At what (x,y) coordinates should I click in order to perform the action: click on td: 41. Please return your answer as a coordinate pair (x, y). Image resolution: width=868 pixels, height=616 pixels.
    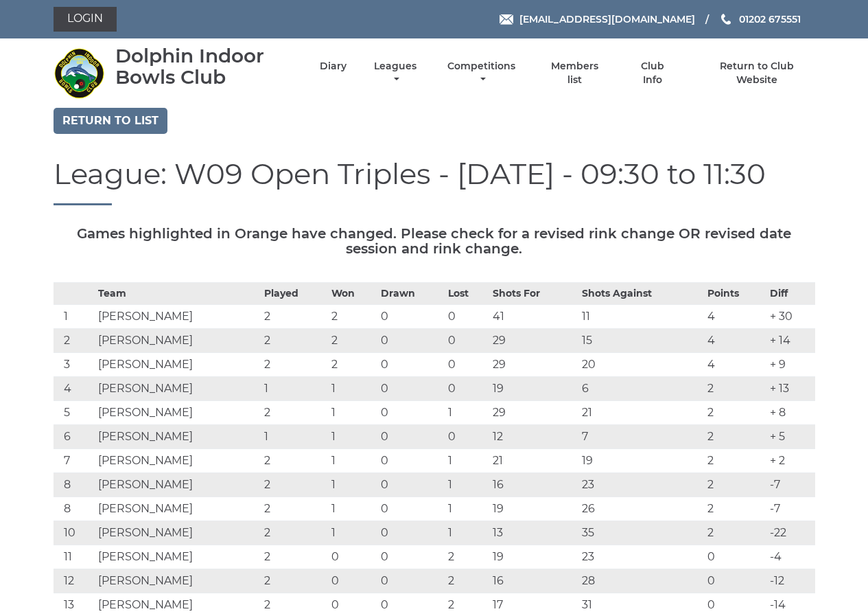
    Looking at the image, I should click on (533, 316).